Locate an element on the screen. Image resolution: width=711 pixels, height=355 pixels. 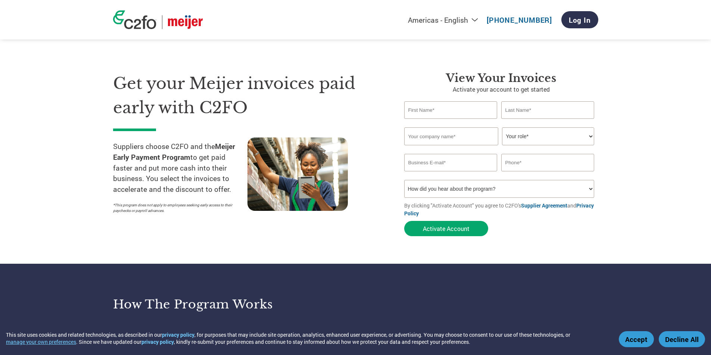
button: Activate Account is located at coordinates (446, 229).